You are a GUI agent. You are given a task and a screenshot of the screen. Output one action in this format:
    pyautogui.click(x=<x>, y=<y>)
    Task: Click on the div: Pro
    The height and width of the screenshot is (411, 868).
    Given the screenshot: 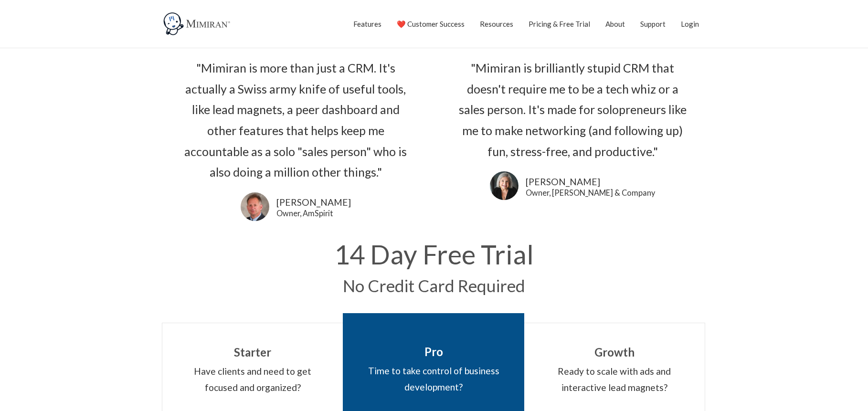 What is the action you would take?
    pyautogui.click(x=434, y=352)
    